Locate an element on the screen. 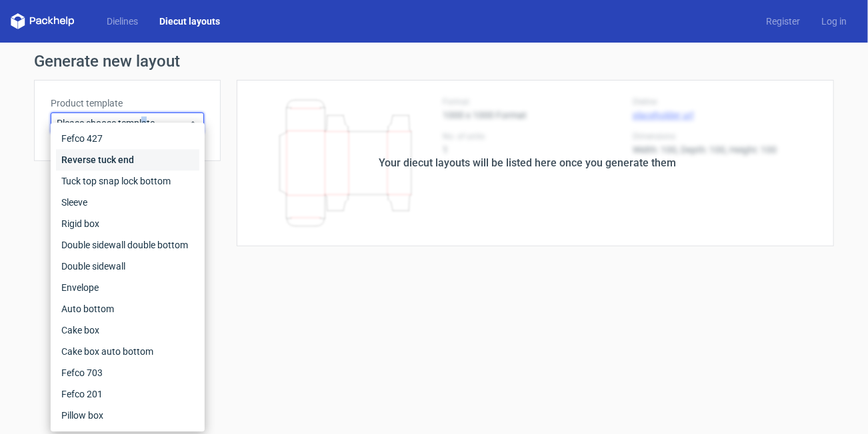  span: Please choose template is located at coordinates (122, 123).